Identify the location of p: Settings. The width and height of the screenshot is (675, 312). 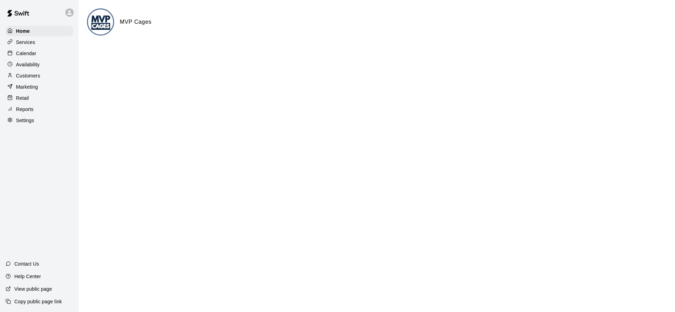
(25, 120).